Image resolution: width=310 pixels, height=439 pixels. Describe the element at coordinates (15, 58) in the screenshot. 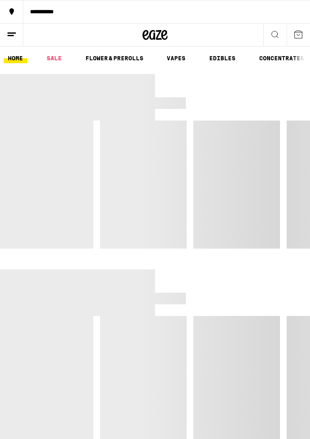

I see `a: HOME` at that location.